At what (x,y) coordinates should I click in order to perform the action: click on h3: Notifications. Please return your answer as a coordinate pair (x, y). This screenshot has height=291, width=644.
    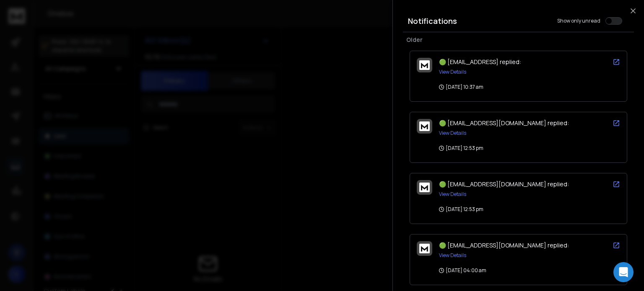
    Looking at the image, I should click on (432, 21).